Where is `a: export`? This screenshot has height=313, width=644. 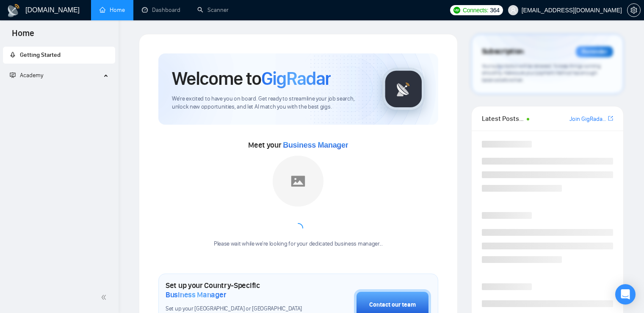
a: export is located at coordinates (610, 118).